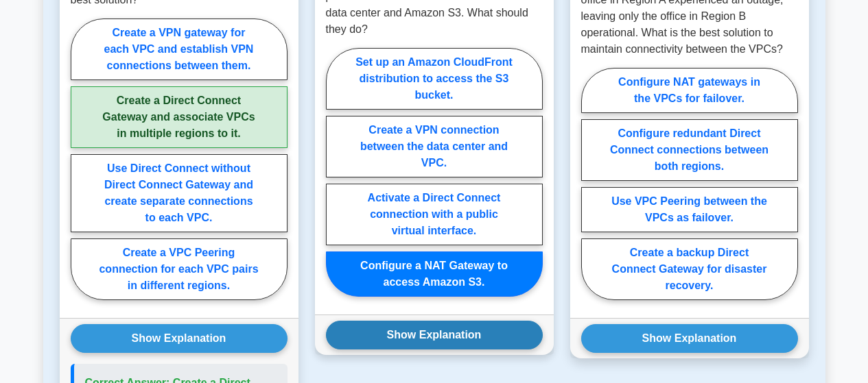 Image resolution: width=868 pixels, height=383 pixels. What do you see at coordinates (434, 215) in the screenshot?
I see `label: Activate a Direct Connect connection with a public virtual interface.` at bounding box center [434, 215].